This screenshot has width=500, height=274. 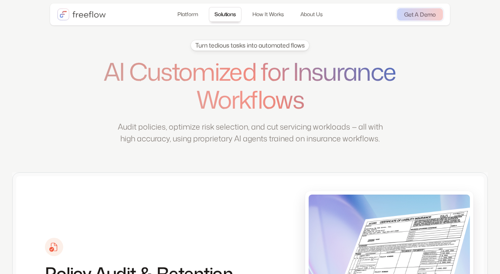 What do you see at coordinates (82, 14) in the screenshot?
I see `a: home` at bounding box center [82, 14].